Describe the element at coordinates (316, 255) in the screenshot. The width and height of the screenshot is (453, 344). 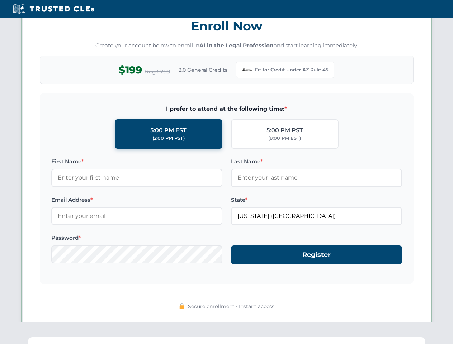
I see `button: Register` at that location.